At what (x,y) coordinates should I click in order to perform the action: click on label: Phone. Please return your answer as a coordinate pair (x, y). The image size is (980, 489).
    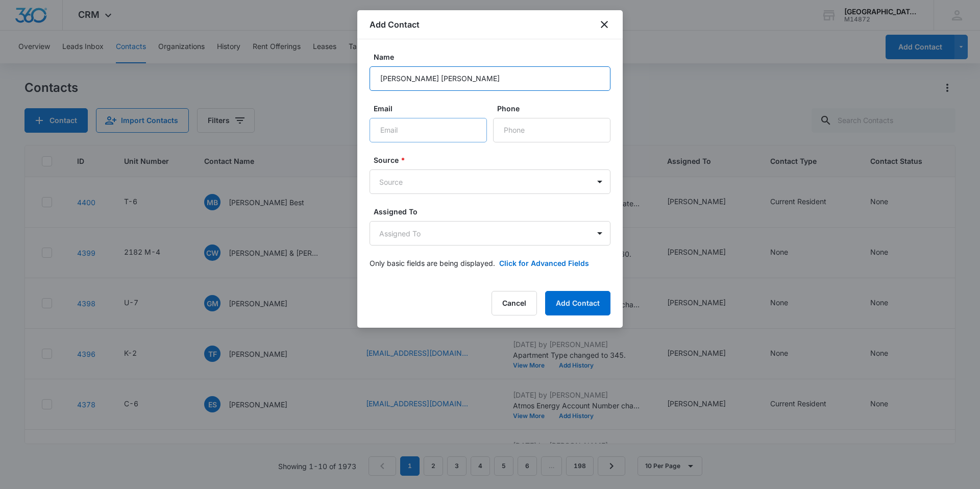
    Looking at the image, I should click on (556, 109).